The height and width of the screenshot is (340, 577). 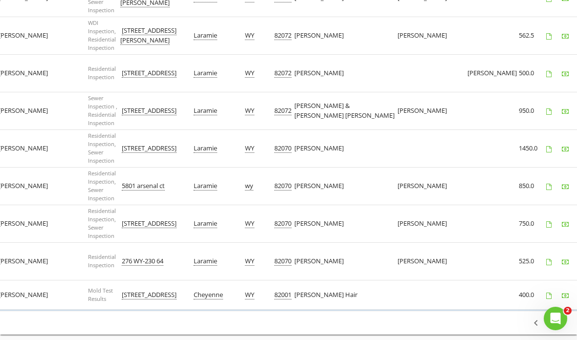 What do you see at coordinates (568, 311) in the screenshot?
I see `span: 2` at bounding box center [568, 311].